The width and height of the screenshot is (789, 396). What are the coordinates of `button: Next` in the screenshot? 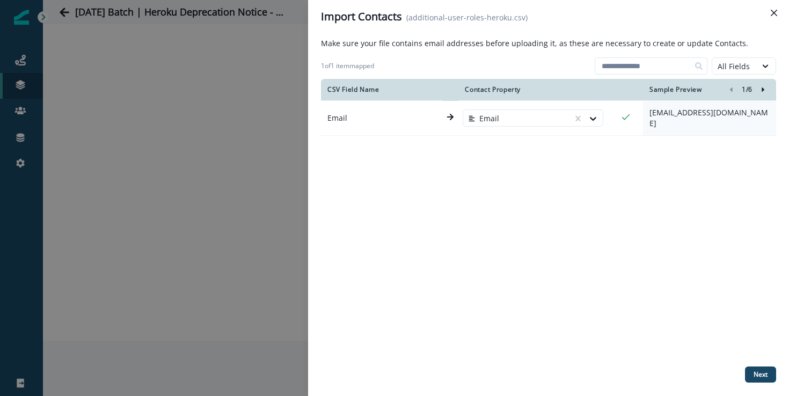 It's located at (761, 375).